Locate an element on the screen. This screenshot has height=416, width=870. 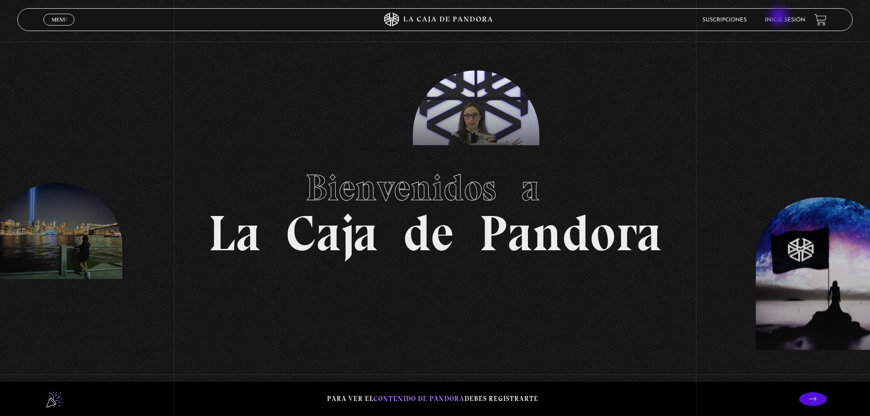
span: Cerrar is located at coordinates (59, 28).